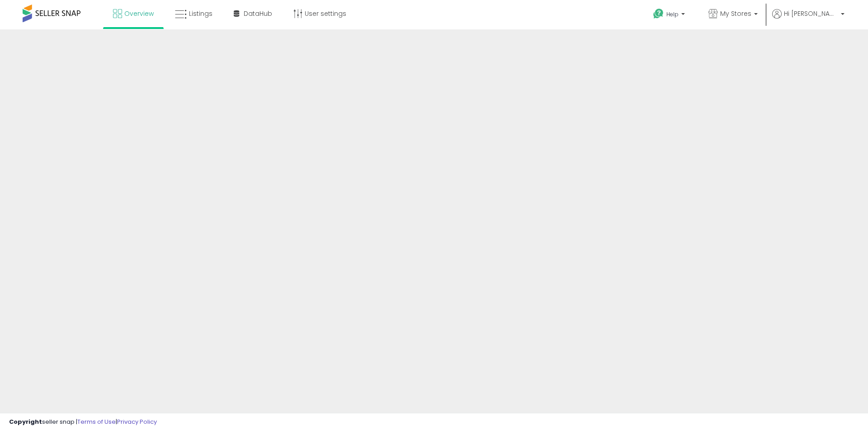  Describe the element at coordinates (139, 13) in the screenshot. I see `span: Overview` at that location.